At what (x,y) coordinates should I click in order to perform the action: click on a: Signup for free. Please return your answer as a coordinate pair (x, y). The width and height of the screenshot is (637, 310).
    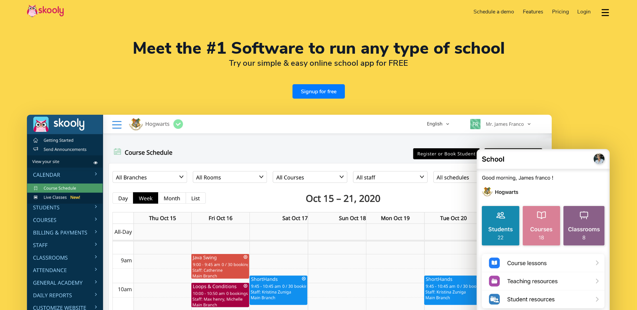
    Looking at the image, I should click on (319, 91).